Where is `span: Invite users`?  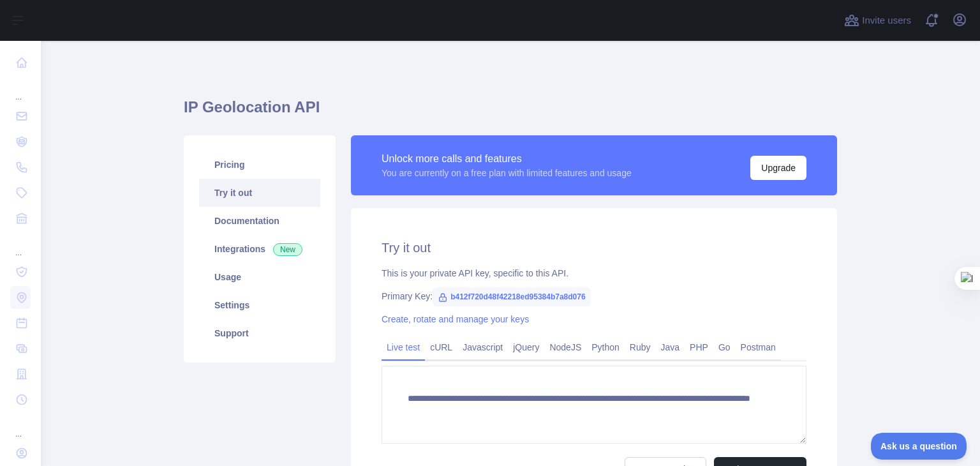
span: Invite users is located at coordinates (887, 20).